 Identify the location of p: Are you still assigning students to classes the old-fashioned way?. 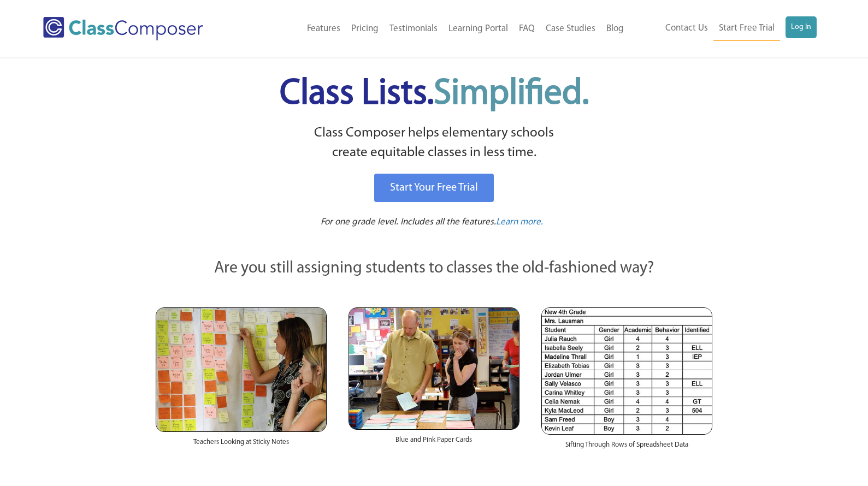
(434, 268).